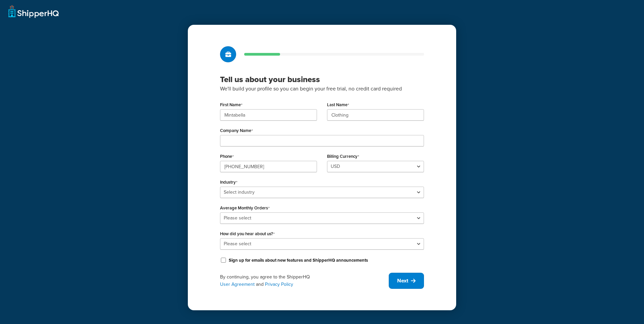 The width and height of the screenshot is (644, 324). Describe the element at coordinates (406, 281) in the screenshot. I see `button: Next` at that location.